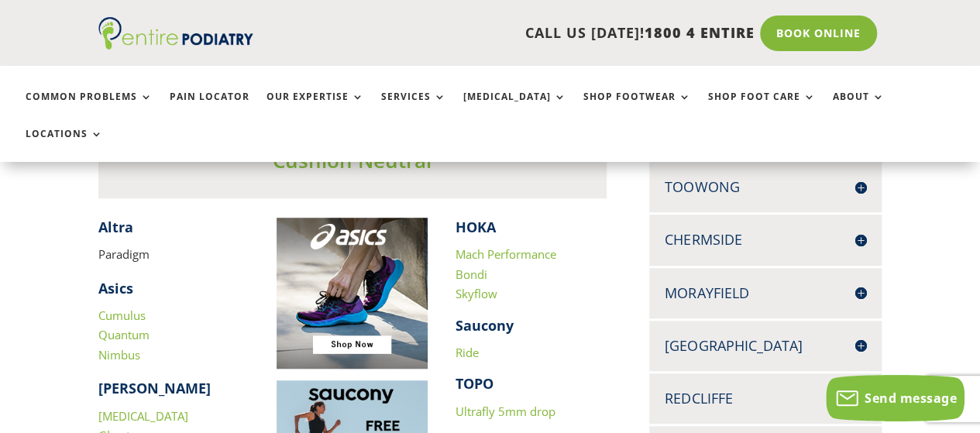 The height and width of the screenshot is (433, 980). What do you see at coordinates (505, 412) in the screenshot?
I see `a: Ultrafly 5mm drop` at bounding box center [505, 412].